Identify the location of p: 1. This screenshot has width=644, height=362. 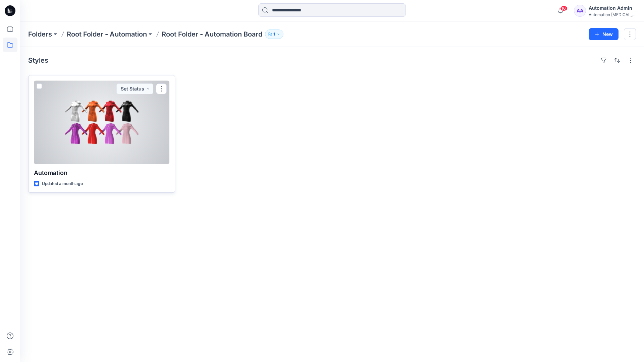
(274, 34).